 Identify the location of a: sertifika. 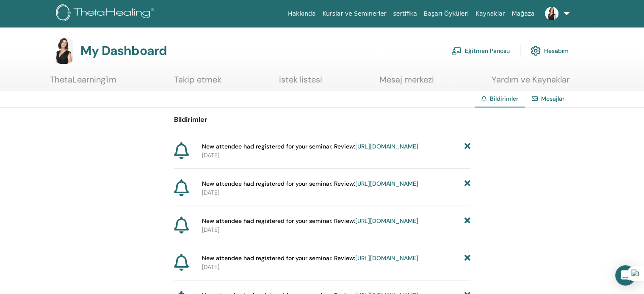
(405, 14).